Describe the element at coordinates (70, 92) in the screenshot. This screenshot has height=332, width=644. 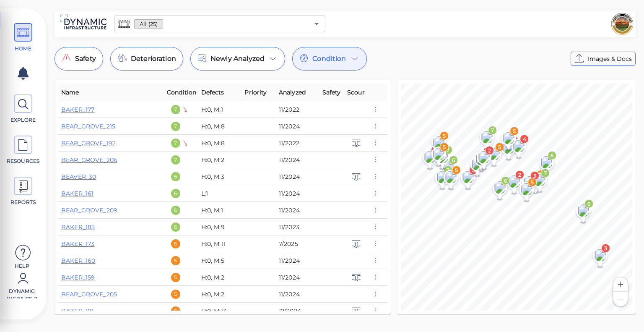
I see `span: Name` at that location.